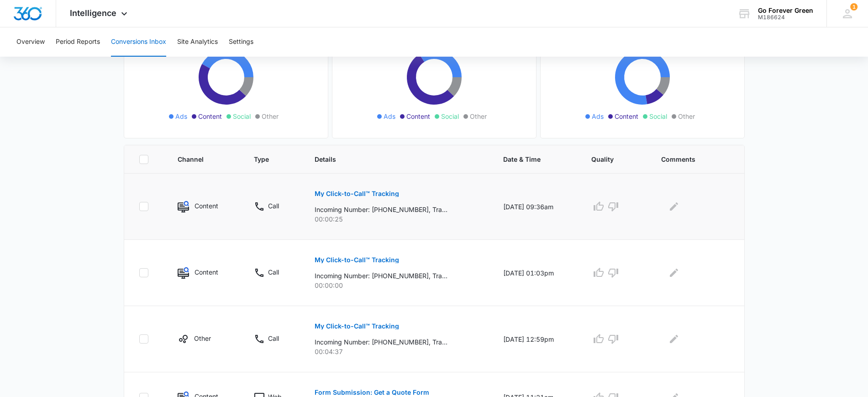 The height and width of the screenshot is (397, 868). Describe the element at coordinates (93, 13) in the screenshot. I see `span: Intelligence` at that location.